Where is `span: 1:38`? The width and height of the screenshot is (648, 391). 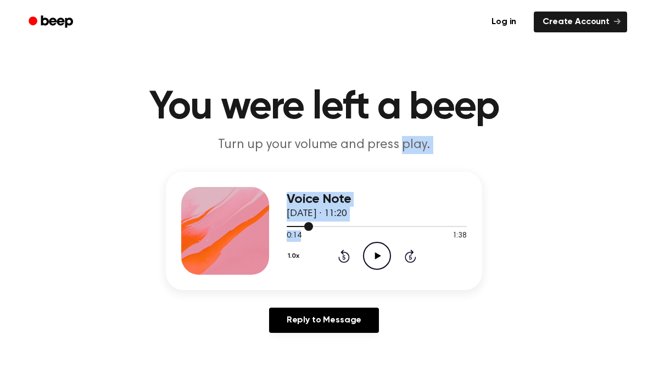 span: 1:38 is located at coordinates (459, 236).